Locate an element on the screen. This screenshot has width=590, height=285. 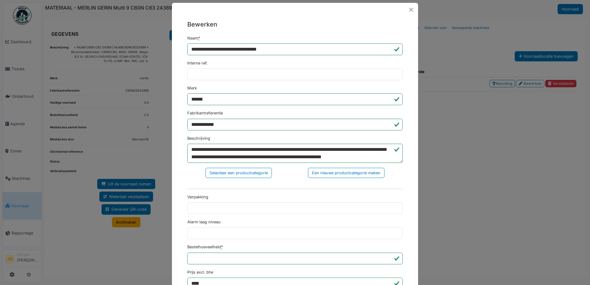
label: Prijs excl. btw is located at coordinates (200, 272).